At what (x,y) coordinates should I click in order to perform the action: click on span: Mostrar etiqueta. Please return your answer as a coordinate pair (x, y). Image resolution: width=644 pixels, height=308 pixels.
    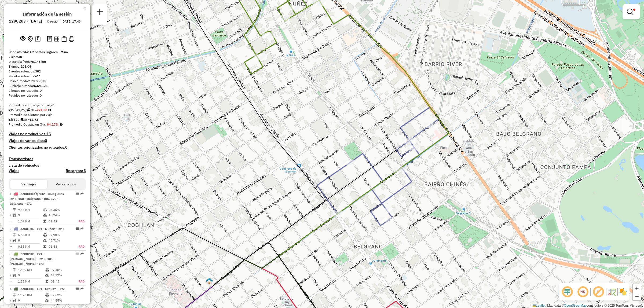
    Looking at the image, I should click on (598, 292).